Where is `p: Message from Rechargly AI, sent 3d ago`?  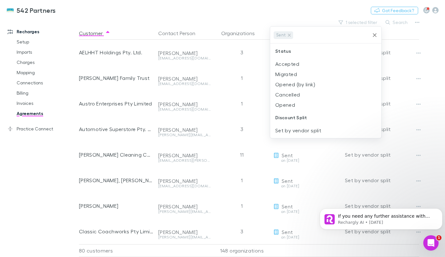 p: Message from Rechargly AI, sent 3d ago is located at coordinates (69, 27).